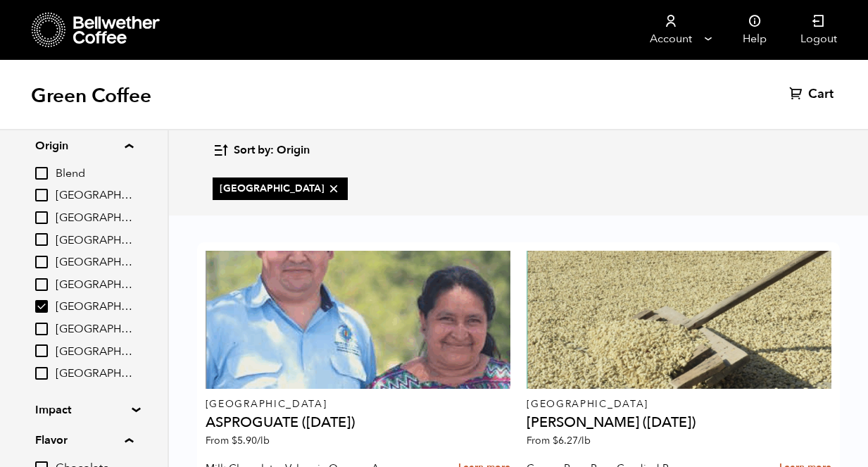  I want to click on input: Blend, so click(42, 173).